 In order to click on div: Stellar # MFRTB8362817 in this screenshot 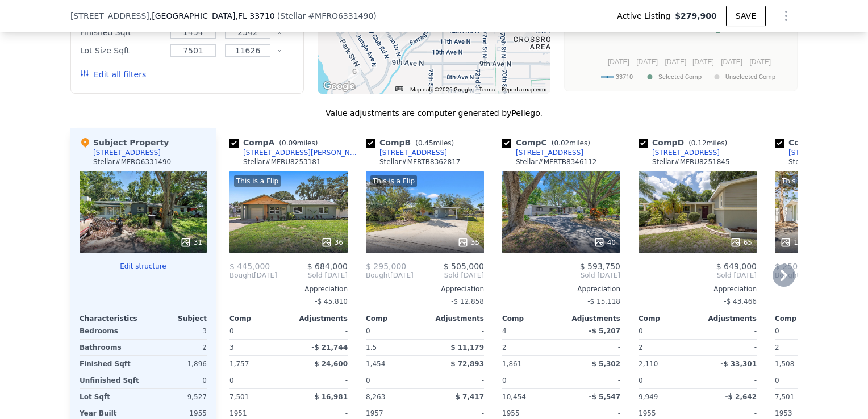, I will do `click(420, 162)`.